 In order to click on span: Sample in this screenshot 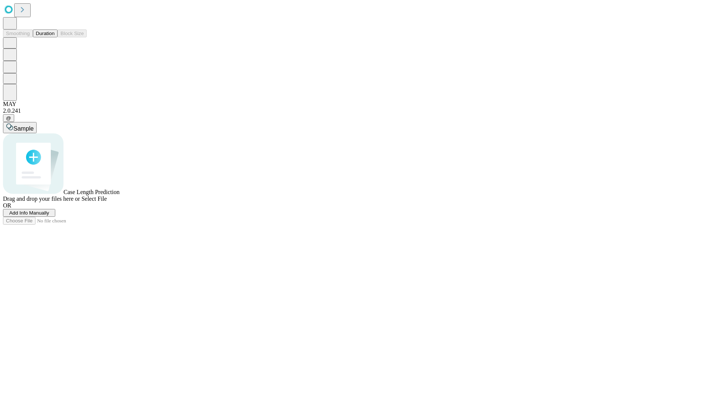, I will do `click(24, 128)`.